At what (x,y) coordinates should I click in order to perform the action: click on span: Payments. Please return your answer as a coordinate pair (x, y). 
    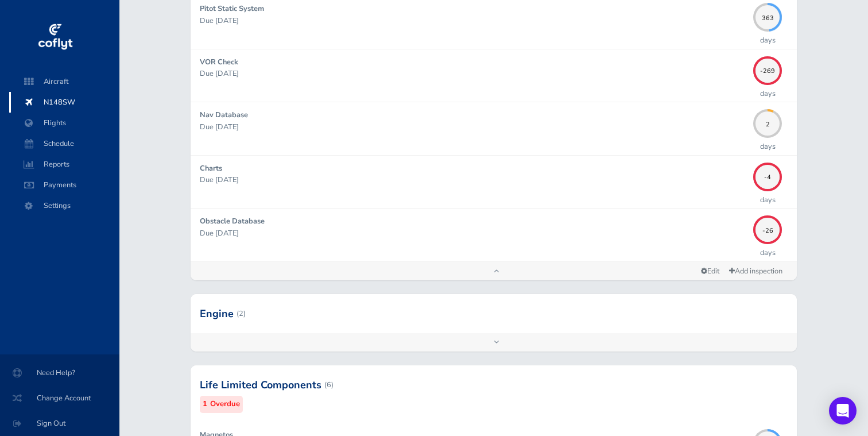
    Looking at the image, I should click on (64, 185).